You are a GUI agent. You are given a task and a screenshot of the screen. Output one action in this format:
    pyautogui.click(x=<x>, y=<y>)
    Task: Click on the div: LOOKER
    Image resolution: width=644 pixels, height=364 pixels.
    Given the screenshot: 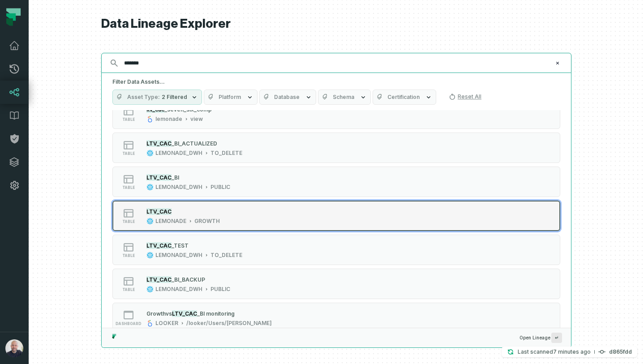 What is the action you would take?
    pyautogui.click(x=167, y=324)
    